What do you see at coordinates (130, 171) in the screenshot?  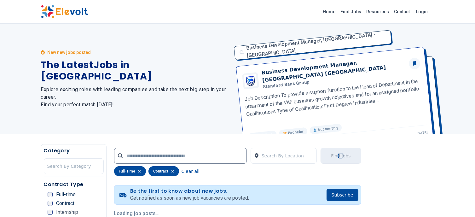 I see `div: full-time` at bounding box center [130, 171].